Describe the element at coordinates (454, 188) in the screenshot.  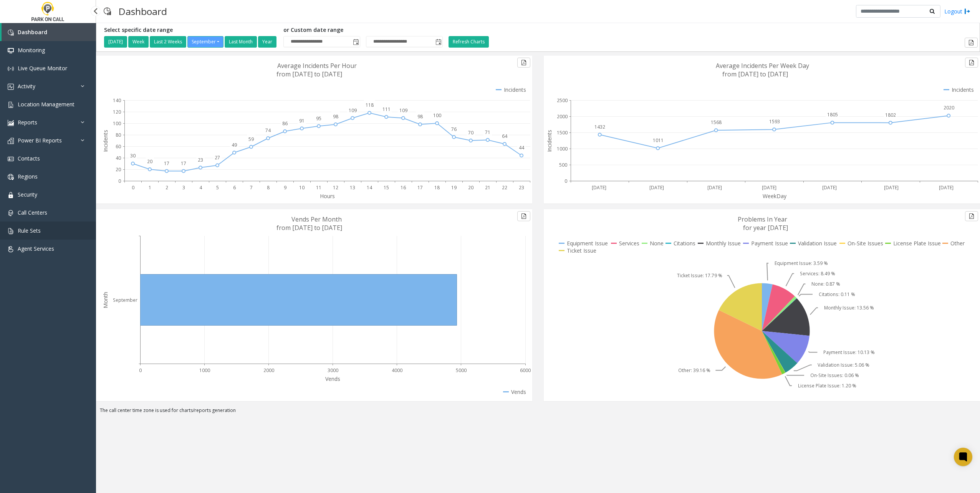
I see `text: 19` at that location.